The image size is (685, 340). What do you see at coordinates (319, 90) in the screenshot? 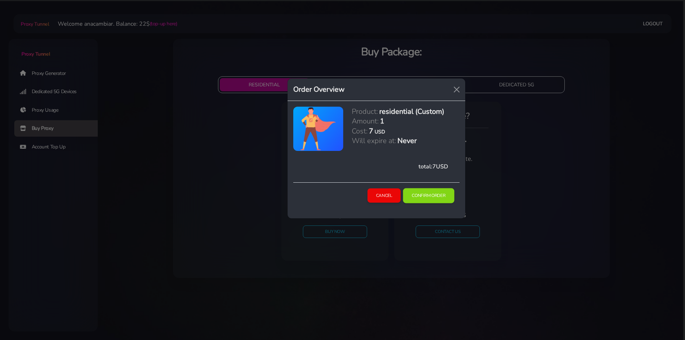
I see `h5: Order Overview` at bounding box center [319, 90].